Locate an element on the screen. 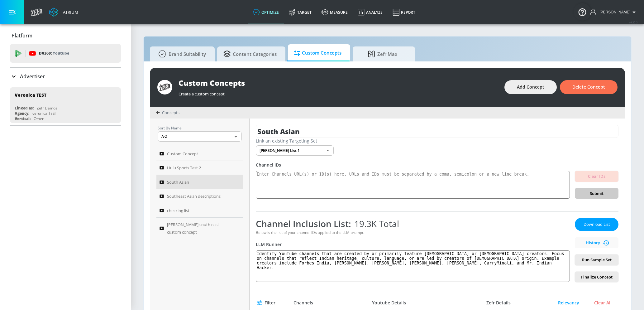 The image size is (644, 310). a: Analyze is located at coordinates (371, 12).